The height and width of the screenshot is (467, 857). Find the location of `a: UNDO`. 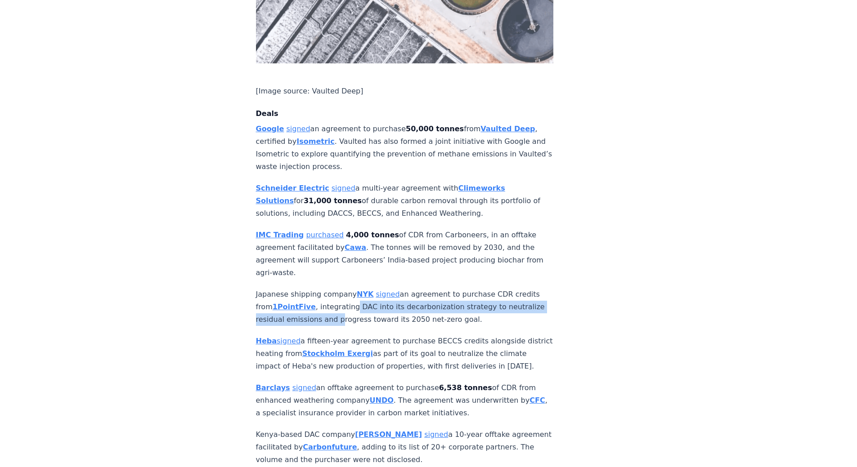

a: UNDO is located at coordinates (381, 400).